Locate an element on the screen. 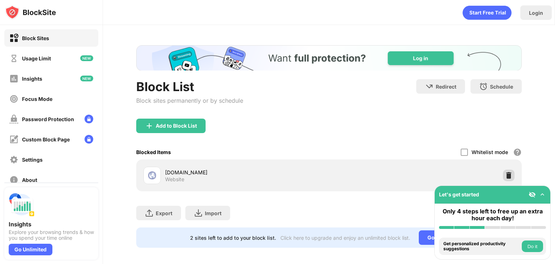 The height and width of the screenshot is (264, 555). div: Schedule is located at coordinates (502, 86).